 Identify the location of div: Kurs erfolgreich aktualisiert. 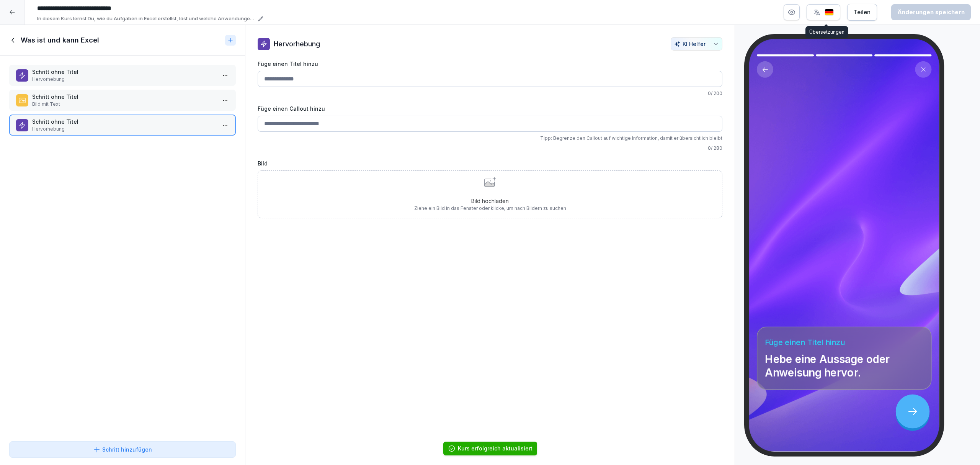
(495, 448).